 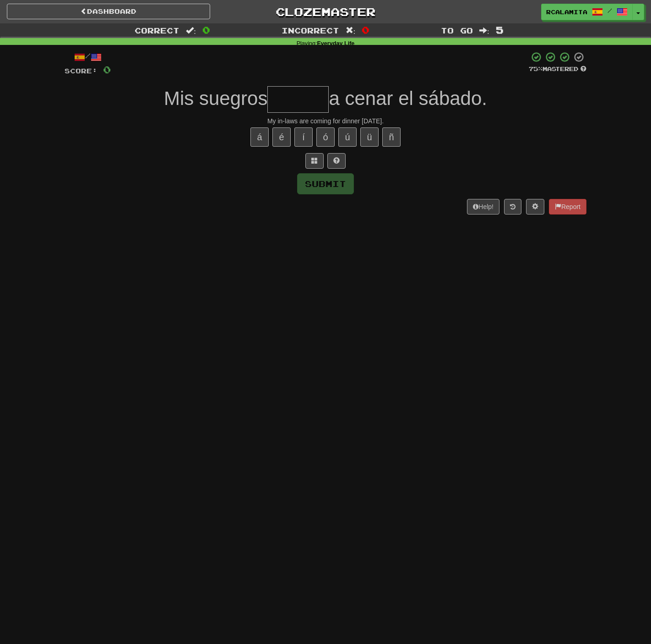 I want to click on span: Incorrect, so click(x=311, y=30).